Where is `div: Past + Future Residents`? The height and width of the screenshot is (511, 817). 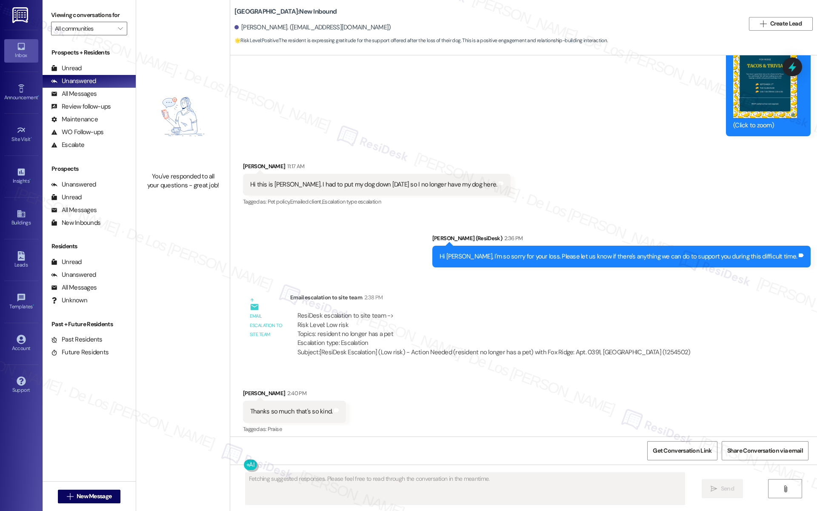
div: Past + Future Residents is located at coordinates (89, 324).